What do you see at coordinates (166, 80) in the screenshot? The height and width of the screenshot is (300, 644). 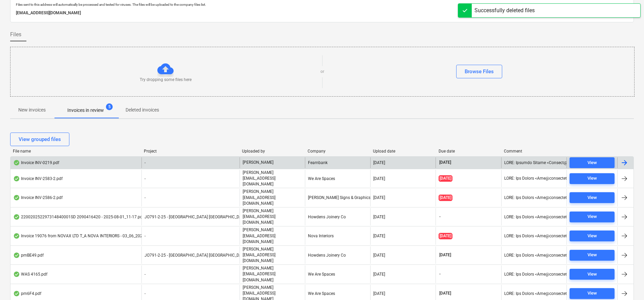 I see `p: Try dropping some files here` at bounding box center [166, 80].